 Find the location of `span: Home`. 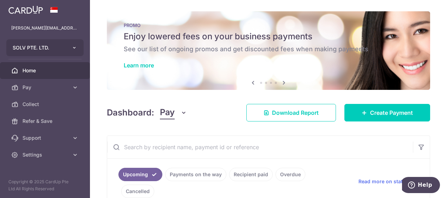

span: Home is located at coordinates (46, 71).